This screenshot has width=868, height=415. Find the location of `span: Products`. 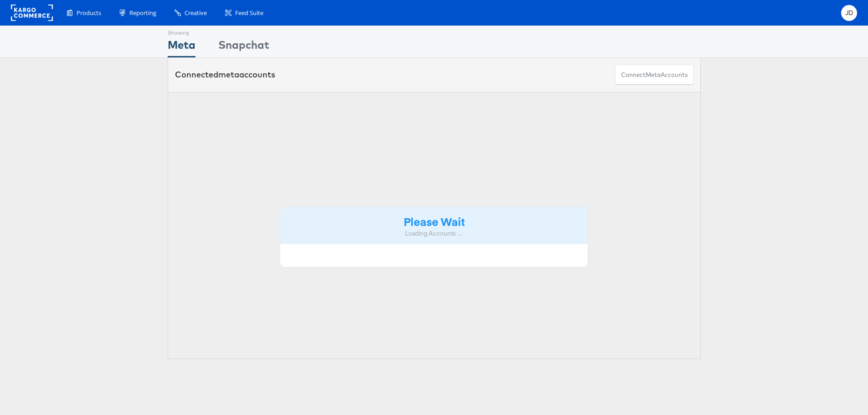

span: Products is located at coordinates (89, 13).